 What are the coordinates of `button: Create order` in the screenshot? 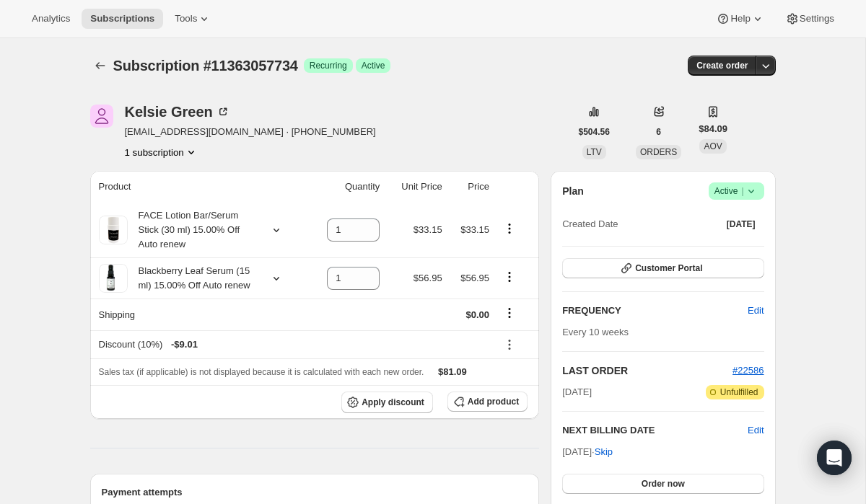 It's located at (722, 66).